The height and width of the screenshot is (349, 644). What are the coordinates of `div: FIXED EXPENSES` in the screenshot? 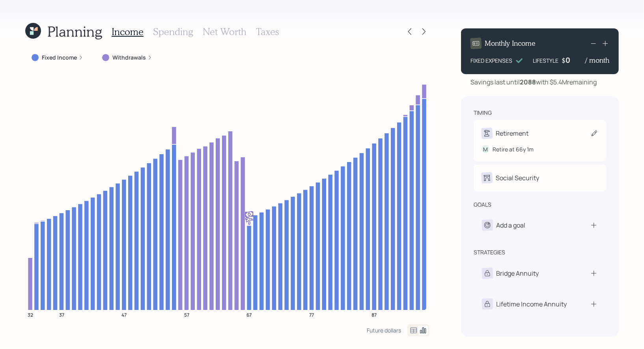 It's located at (491, 61).